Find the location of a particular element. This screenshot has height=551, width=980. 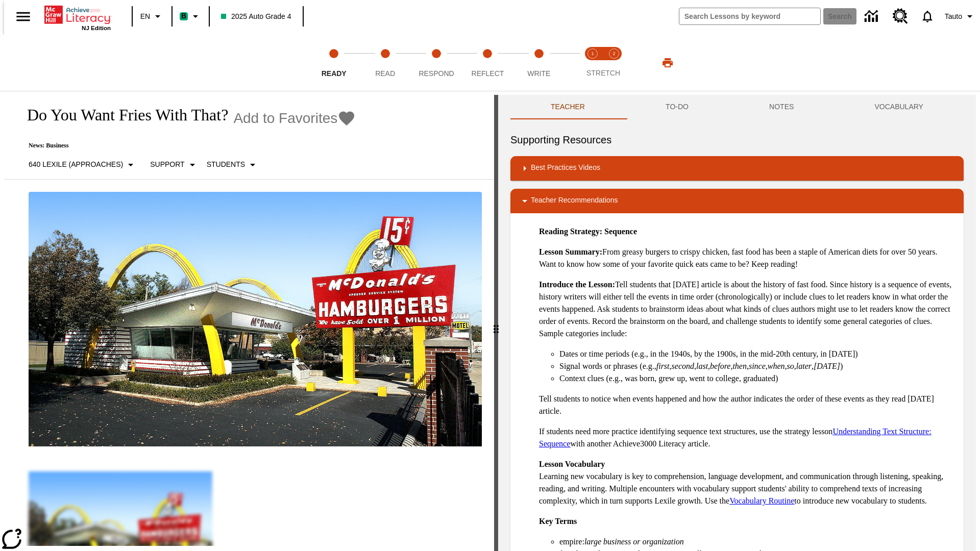

div: Home is located at coordinates (78, 17).